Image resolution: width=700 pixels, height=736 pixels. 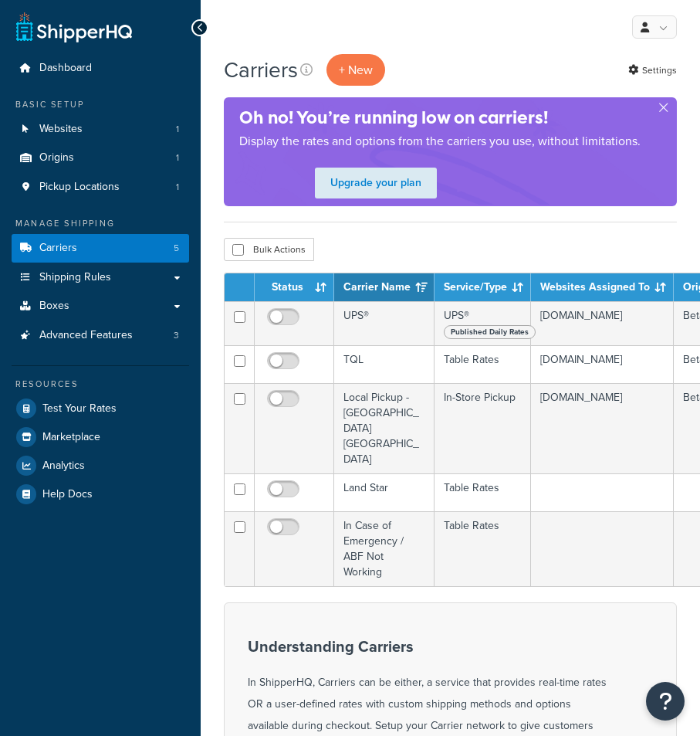 I want to click on h4: Oh no! You’re running low on carriers!, so click(x=440, y=117).